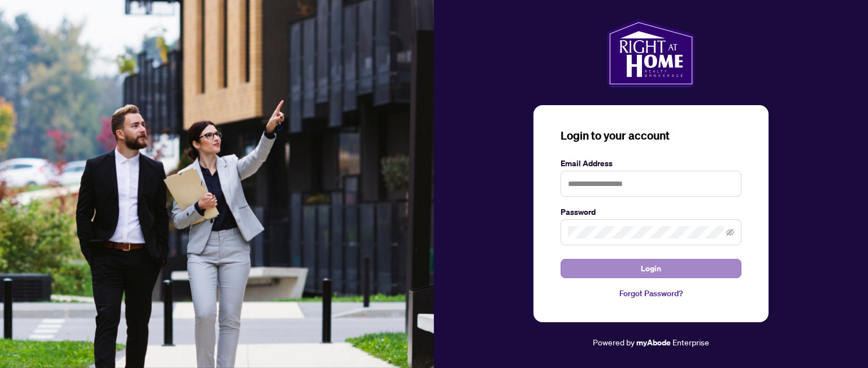  Describe the element at coordinates (730, 233) in the screenshot. I see `span: eye-invisible` at that location.